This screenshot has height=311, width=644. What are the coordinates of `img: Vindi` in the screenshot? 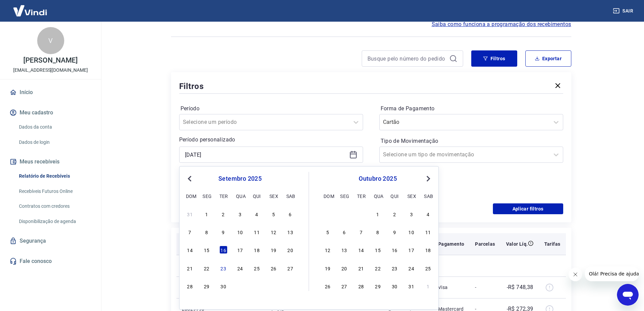 It's located at (30, 10).